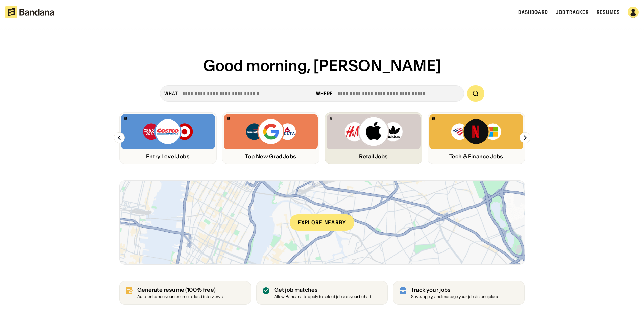 This screenshot has width=644, height=319. I want to click on div: Get job matches, so click(322, 290).